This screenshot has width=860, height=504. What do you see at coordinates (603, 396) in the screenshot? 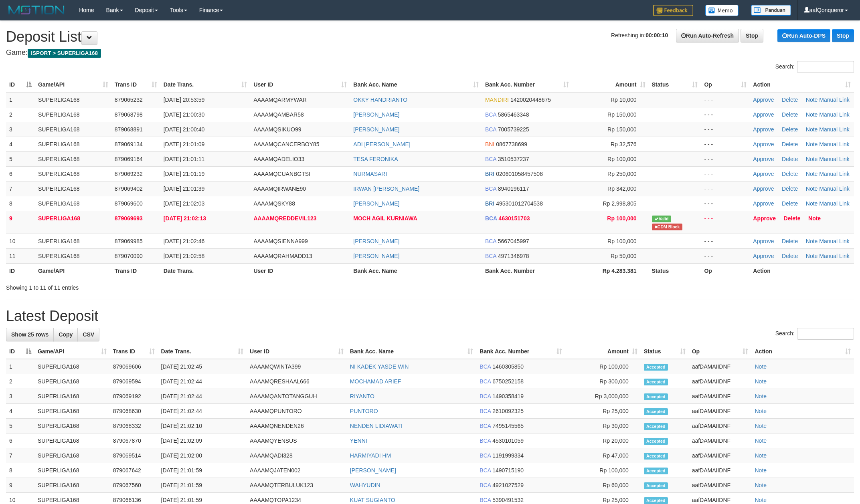
I see `td: Rp 3,000,000` at bounding box center [603, 396].